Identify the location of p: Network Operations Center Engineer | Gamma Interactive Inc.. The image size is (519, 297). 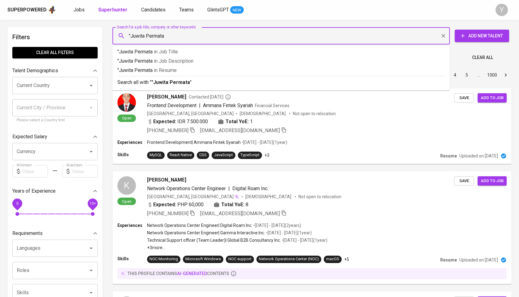
(206, 233).